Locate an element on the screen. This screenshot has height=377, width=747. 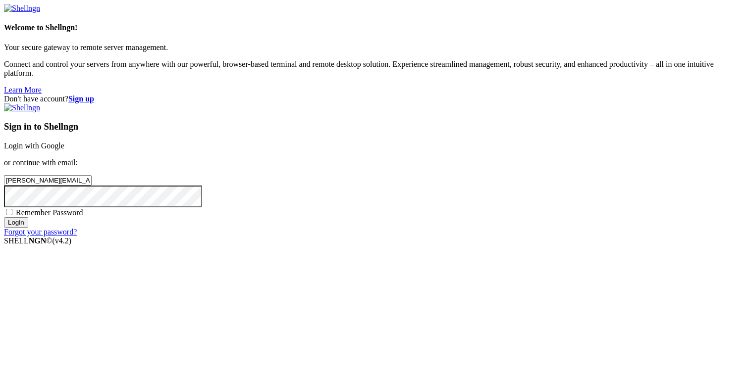
input: Login is located at coordinates (16, 222).